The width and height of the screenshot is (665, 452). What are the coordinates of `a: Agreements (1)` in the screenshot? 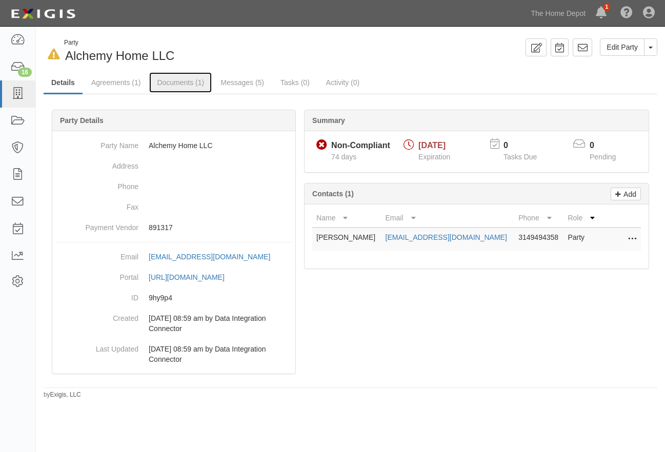 It's located at (116, 83).